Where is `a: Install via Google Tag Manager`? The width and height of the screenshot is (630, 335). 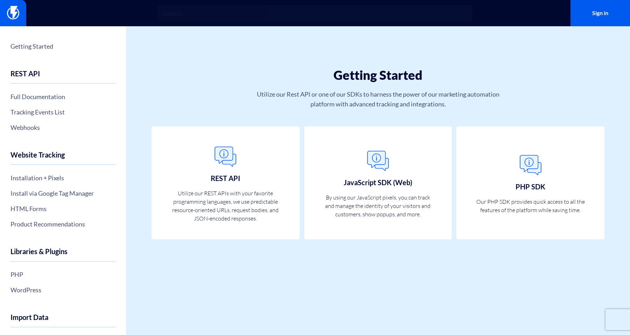
a: Install via Google Tag Manager is located at coordinates (63, 193).